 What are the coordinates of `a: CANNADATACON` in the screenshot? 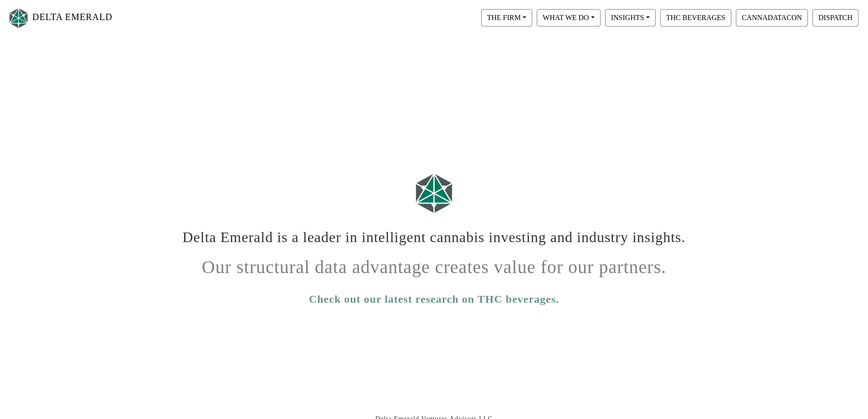 It's located at (772, 17).